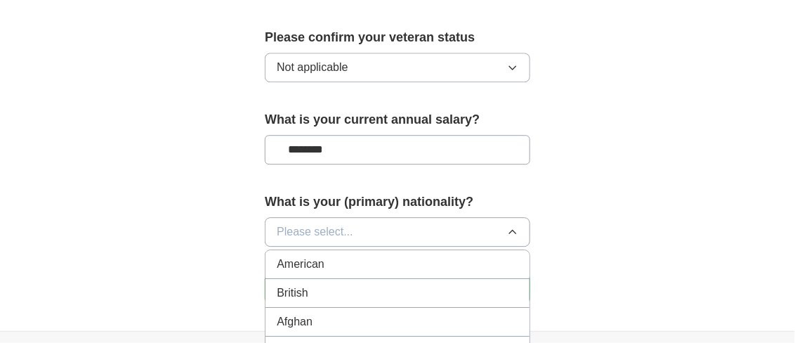 The width and height of the screenshot is (795, 343). I want to click on label: What is your (primary) nationality?, so click(397, 201).